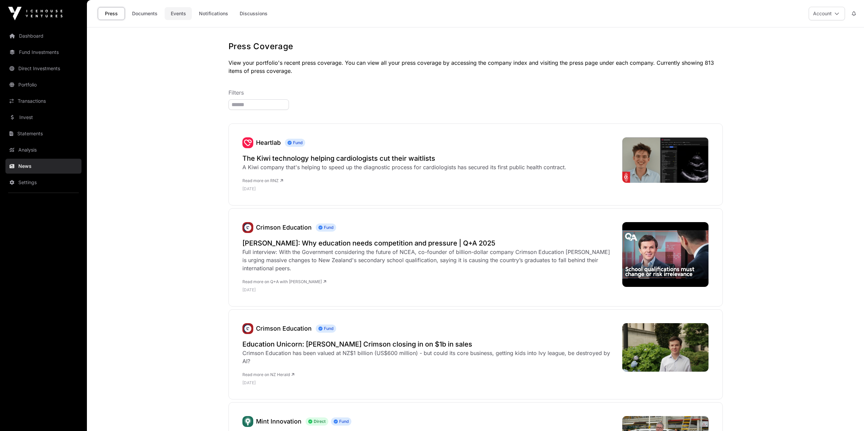 The image size is (864, 431). I want to click on div: Chat Widget, so click(847, 415).